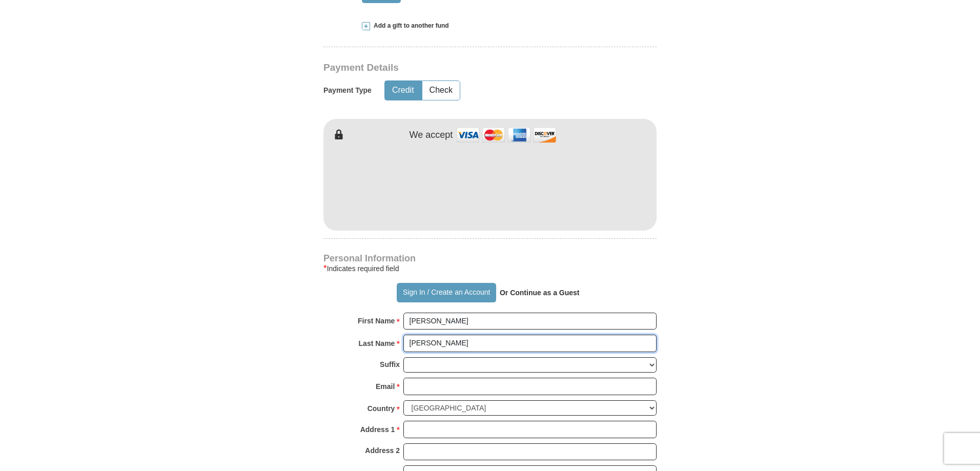  What do you see at coordinates (446, 292) in the screenshot?
I see `button: Sign In / Create an Account` at bounding box center [446, 292].